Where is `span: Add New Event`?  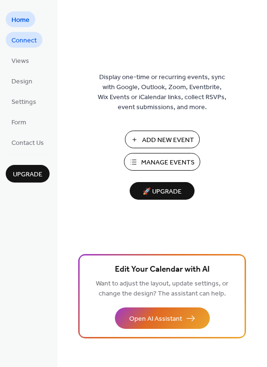
span: Add New Event is located at coordinates (168, 140).